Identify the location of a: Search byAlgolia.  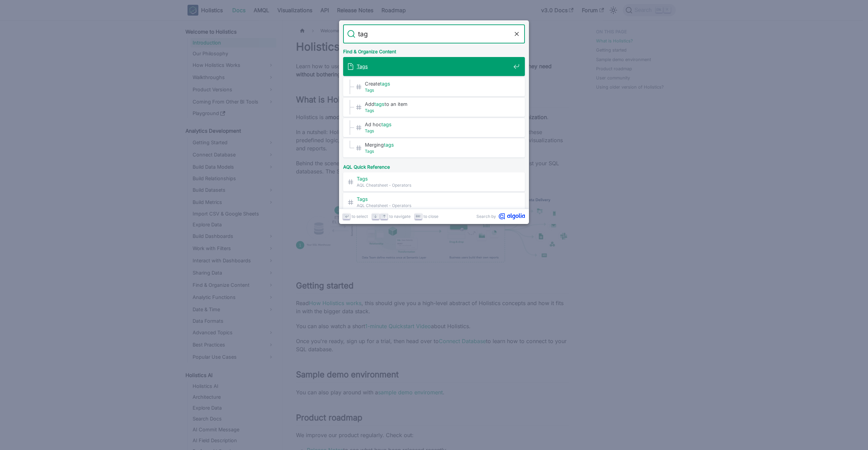
(500, 216).